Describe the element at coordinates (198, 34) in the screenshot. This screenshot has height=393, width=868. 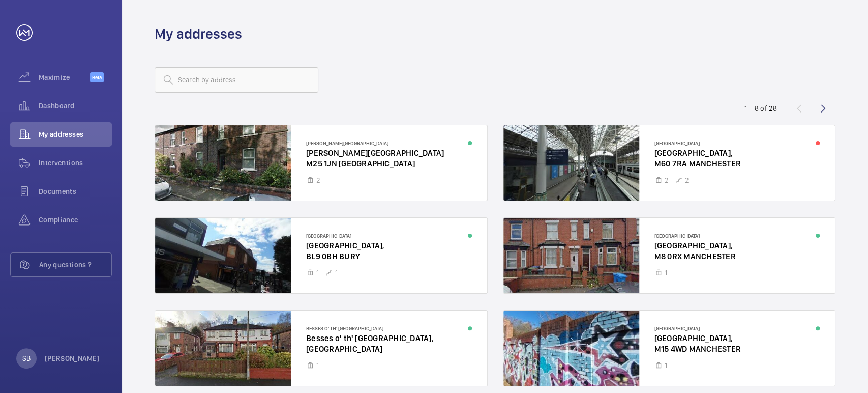
I see `h1: My addresses` at that location.